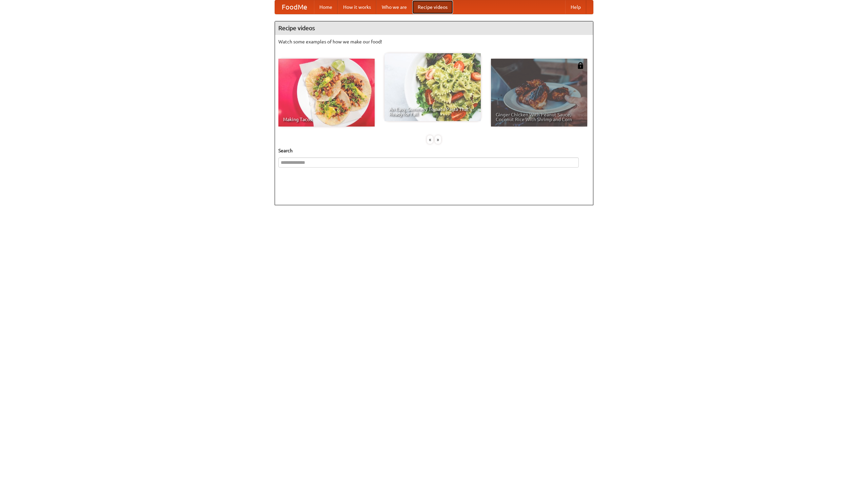 The height and width of the screenshot is (480, 868). Describe the element at coordinates (357, 7) in the screenshot. I see `a: How it works` at that location.